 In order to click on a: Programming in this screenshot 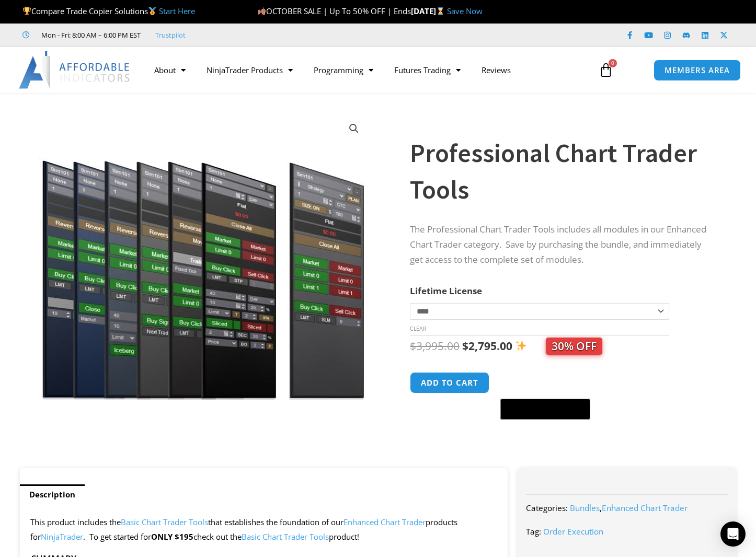, I will do `click(343, 70)`.